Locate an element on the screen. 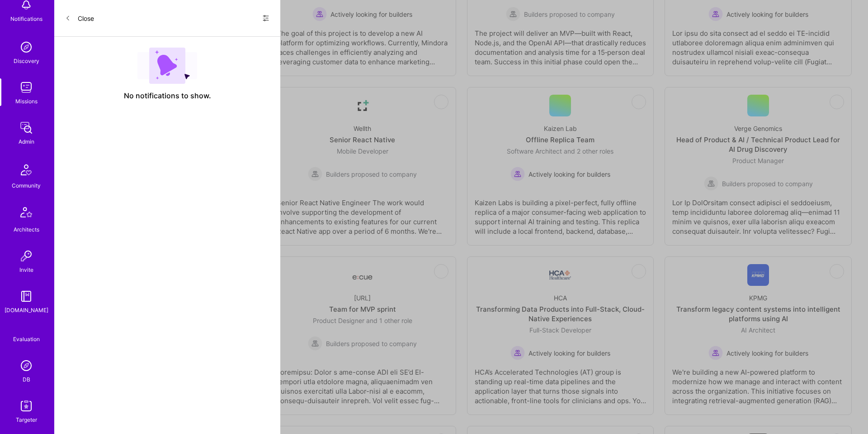  div: Notifications is located at coordinates (26, 19).